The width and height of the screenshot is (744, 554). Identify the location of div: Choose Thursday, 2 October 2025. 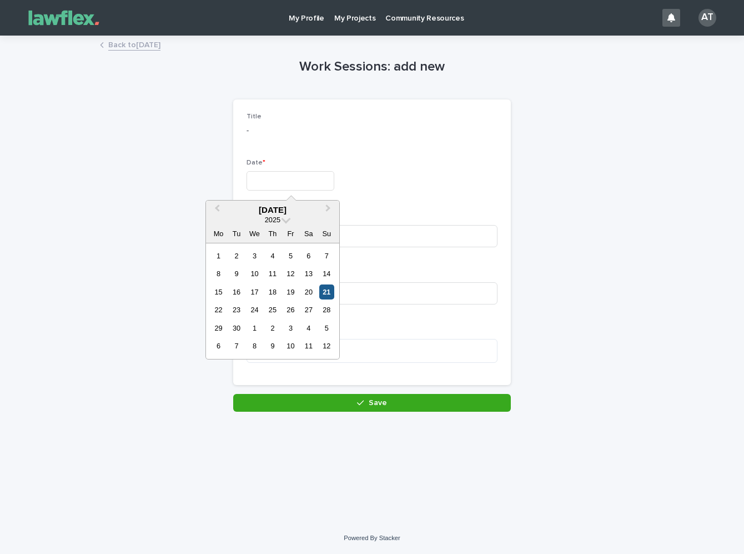
(272, 328).